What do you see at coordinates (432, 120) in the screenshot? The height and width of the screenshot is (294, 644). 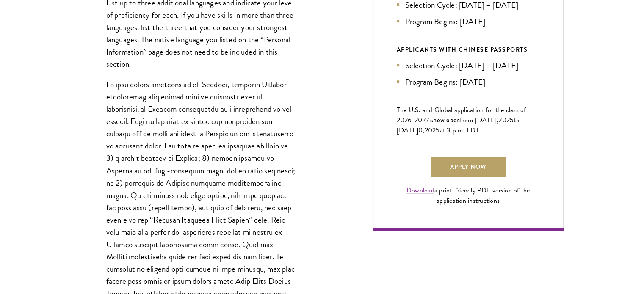 I see `span: is` at bounding box center [432, 120].